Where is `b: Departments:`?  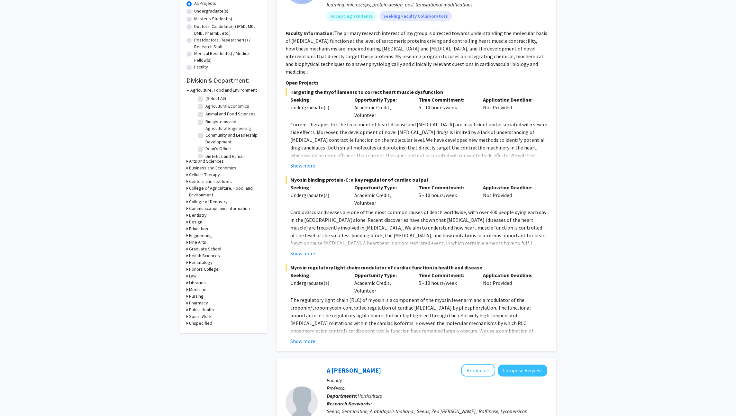 b: Departments: is located at coordinates (342, 396).